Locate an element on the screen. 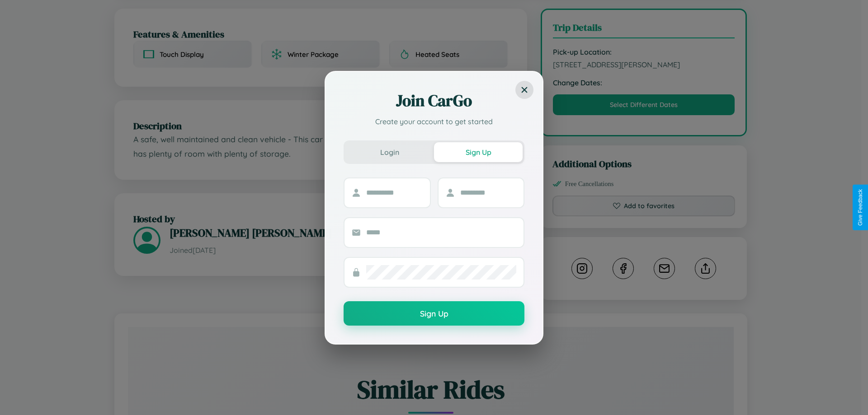  p: Create your account to get started is located at coordinates (434, 121).